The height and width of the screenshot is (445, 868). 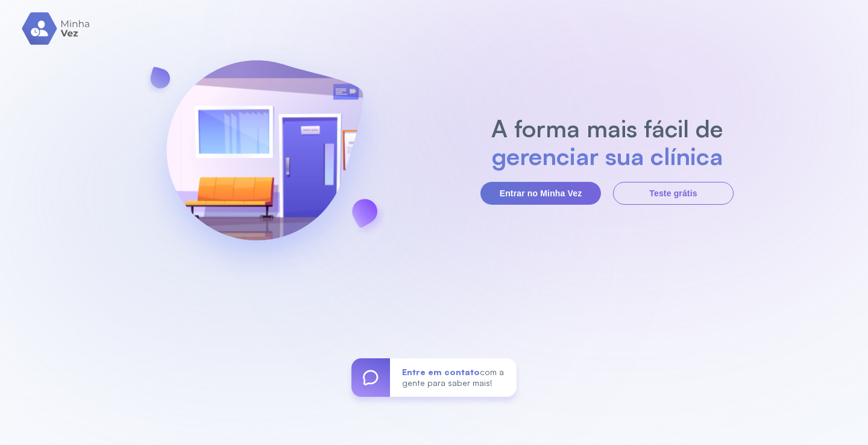 What do you see at coordinates (56, 28) in the screenshot?
I see `img: logo.svg` at bounding box center [56, 28].